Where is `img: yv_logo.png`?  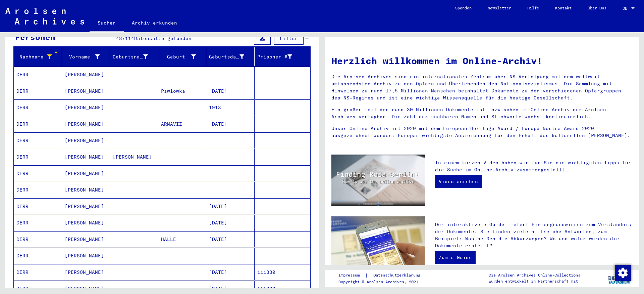
img: yv_logo.png is located at coordinates (619, 278).